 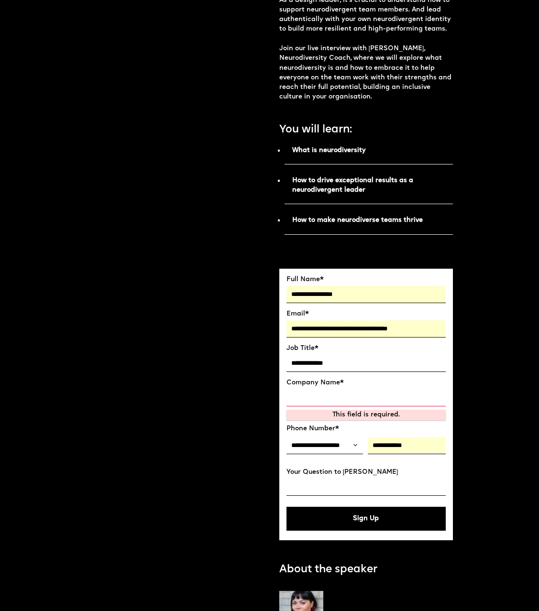 I want to click on p: About the speaker, so click(x=328, y=570).